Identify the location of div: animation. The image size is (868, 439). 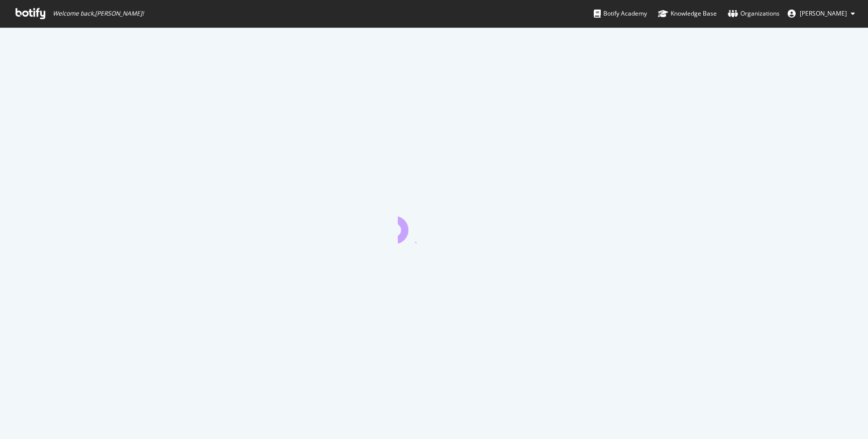
(434, 225).